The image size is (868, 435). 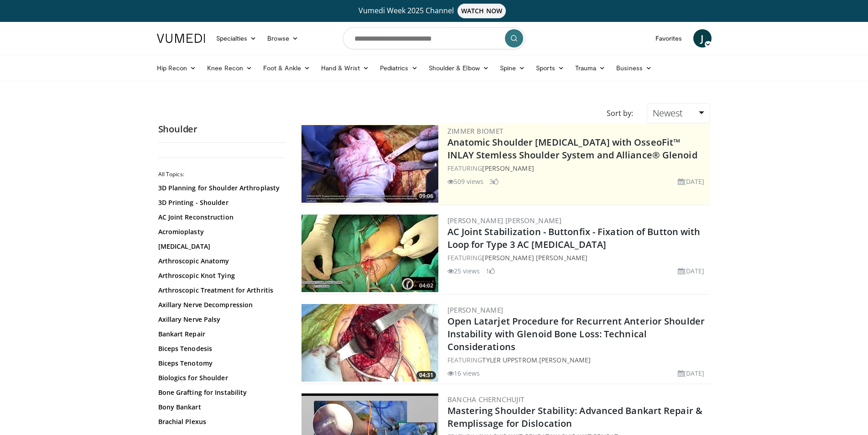 I want to click on a: 3D Planning for Shoulder Arthroplasty, so click(x=220, y=188).